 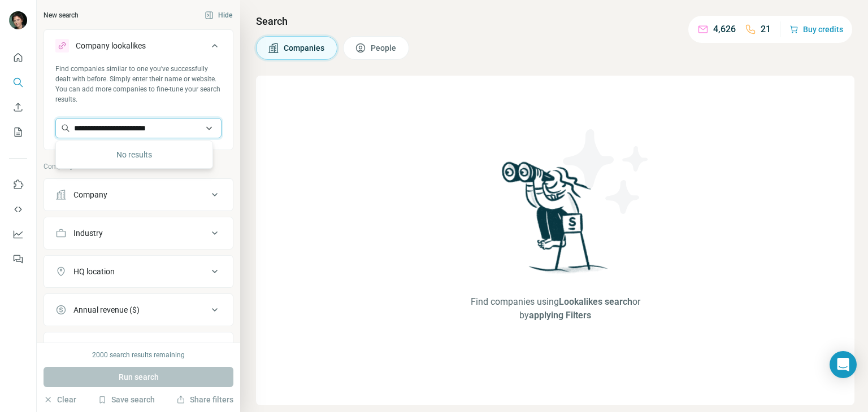 What do you see at coordinates (218, 15) in the screenshot?
I see `button: Hide` at bounding box center [218, 15].